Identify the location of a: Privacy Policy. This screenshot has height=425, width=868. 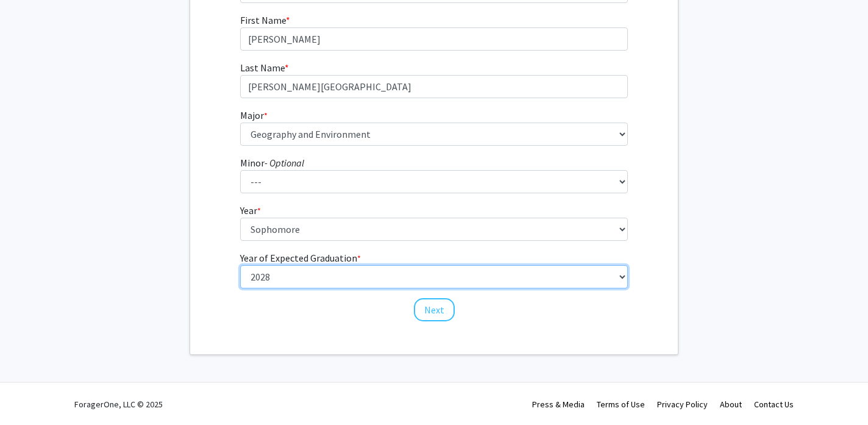
(682, 404).